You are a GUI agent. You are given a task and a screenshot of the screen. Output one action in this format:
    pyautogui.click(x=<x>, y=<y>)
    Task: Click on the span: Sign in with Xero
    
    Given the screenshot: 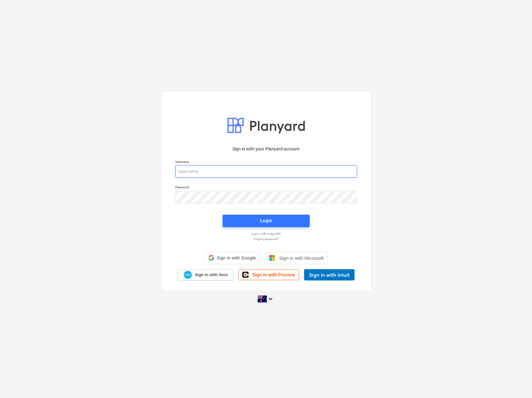 What is the action you would take?
    pyautogui.click(x=211, y=275)
    